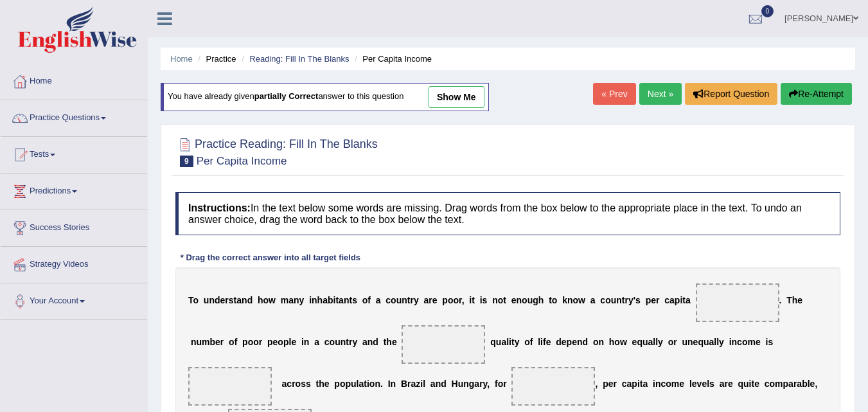 The height and width of the screenshot is (412, 868). What do you see at coordinates (242, 161) in the screenshot?
I see `small: Per Capita Income` at bounding box center [242, 161].